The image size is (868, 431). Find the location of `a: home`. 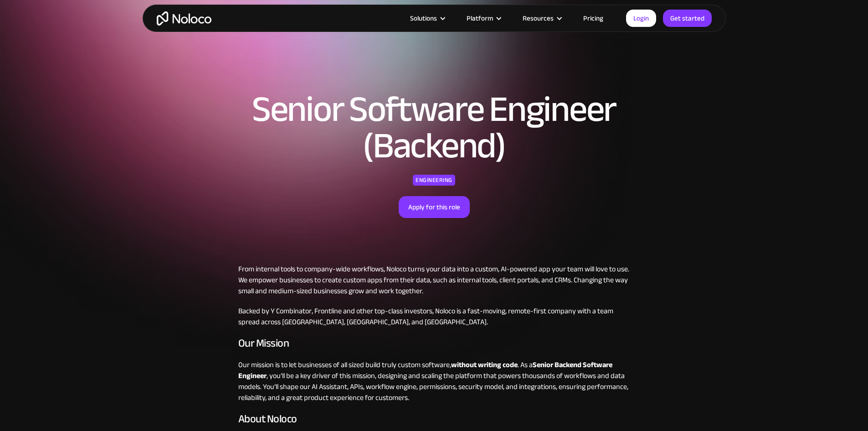

a: home is located at coordinates (184, 18).